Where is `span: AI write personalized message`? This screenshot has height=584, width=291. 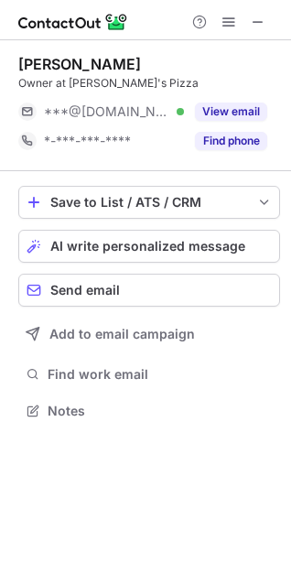 span: AI write personalized message is located at coordinates (147, 246).